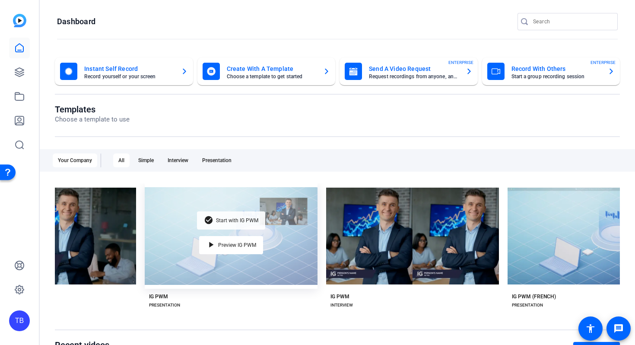 This screenshot has height=345, width=635. What do you see at coordinates (409, 71) in the screenshot?
I see `button: Send A Video RequestRequest recordings from anyone, anywhereENTERPRISE` at bounding box center [409, 71].